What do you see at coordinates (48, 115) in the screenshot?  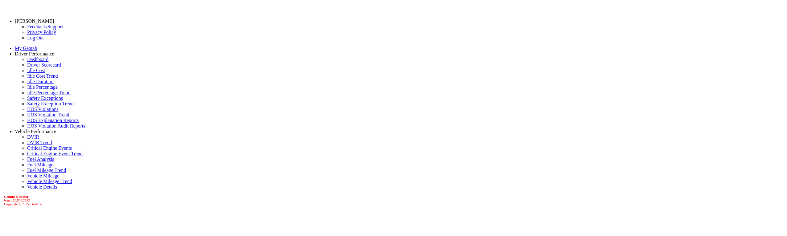 I see `a: HOS Violation Trend` at bounding box center [48, 115].